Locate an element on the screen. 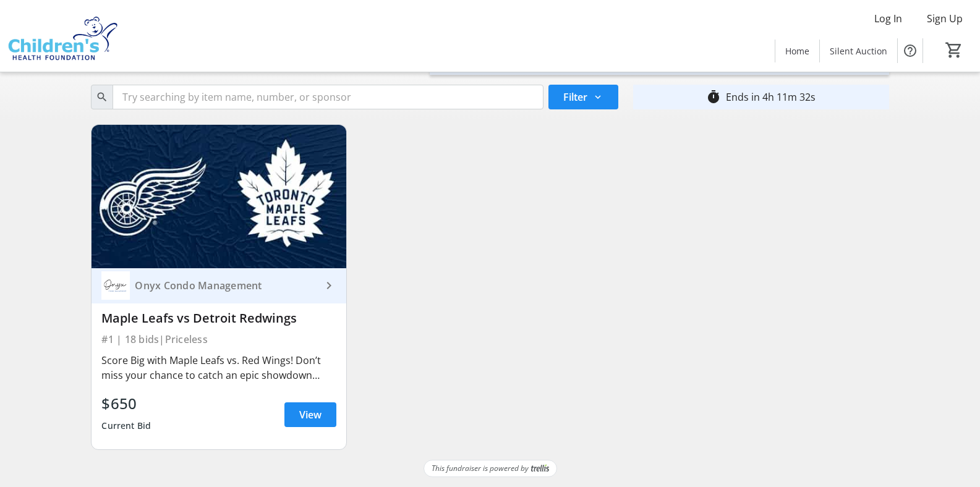 This screenshot has height=487, width=980. img: Trellis Logo is located at coordinates (540, 468).